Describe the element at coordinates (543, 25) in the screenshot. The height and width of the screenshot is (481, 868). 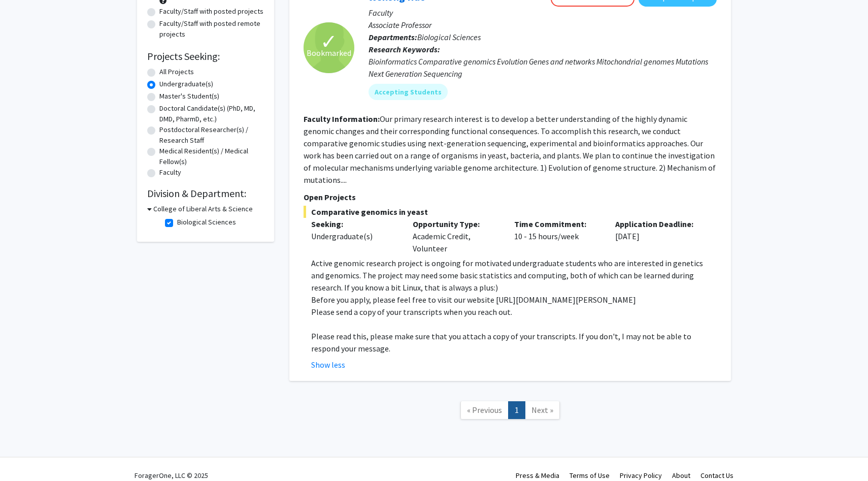
I see `p: Associate Professor` at that location.